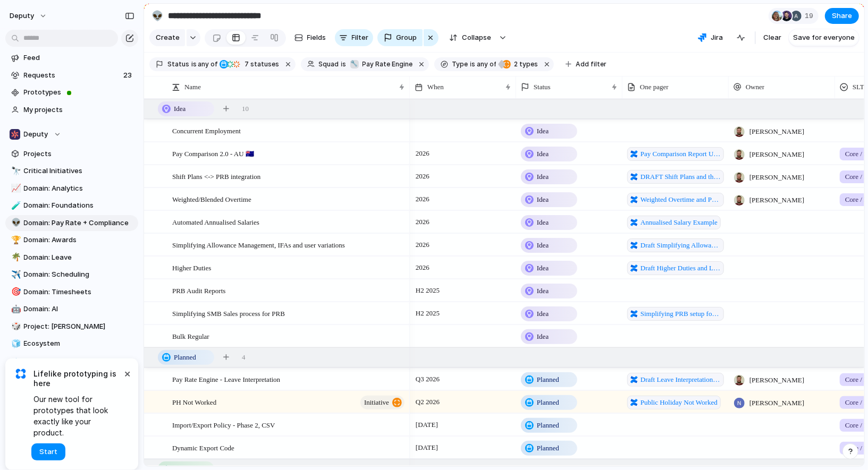 Image resolution: width=868 pixels, height=470 pixels. What do you see at coordinates (461, 64) in the screenshot?
I see `span: Type` at bounding box center [461, 64].